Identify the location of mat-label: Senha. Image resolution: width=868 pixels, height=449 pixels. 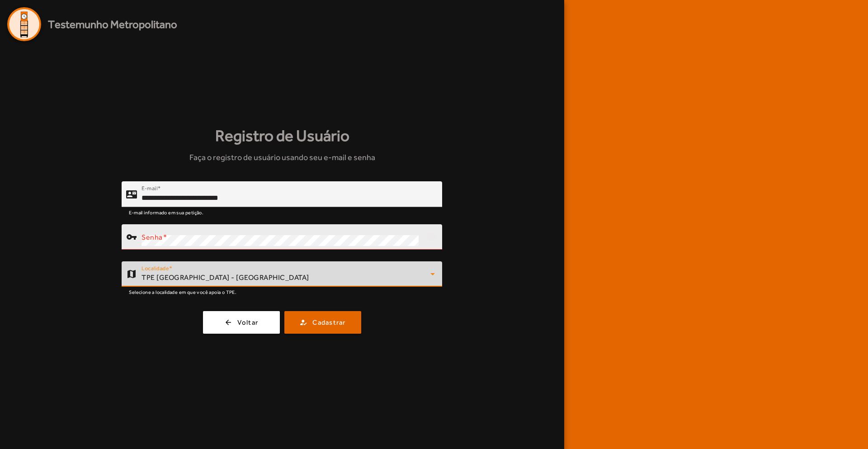
(152, 237).